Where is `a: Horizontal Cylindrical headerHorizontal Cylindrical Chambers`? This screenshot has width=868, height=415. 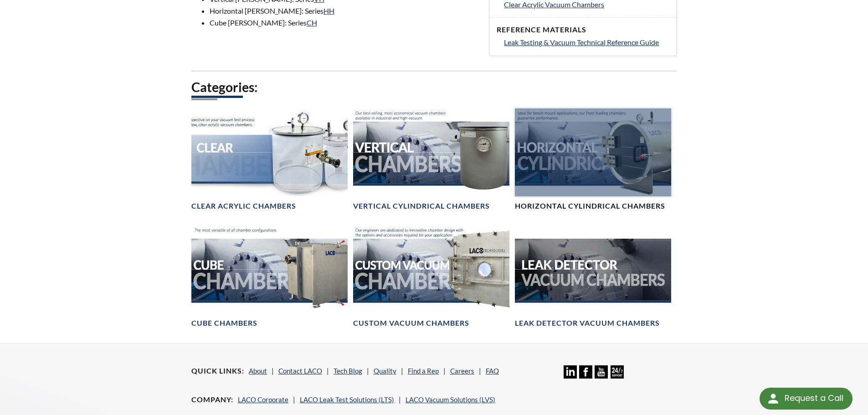
a: Horizontal Cylindrical headerHorizontal Cylindrical Chambers is located at coordinates (593, 160).